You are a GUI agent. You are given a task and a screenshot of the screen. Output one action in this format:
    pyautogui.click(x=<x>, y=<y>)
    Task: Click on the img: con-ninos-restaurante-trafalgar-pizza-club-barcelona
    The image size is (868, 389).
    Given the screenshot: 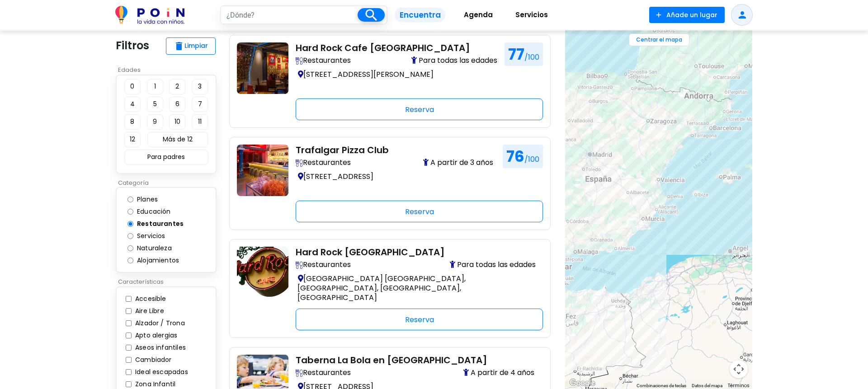 What is the action you would take?
    pyautogui.click(x=263, y=170)
    